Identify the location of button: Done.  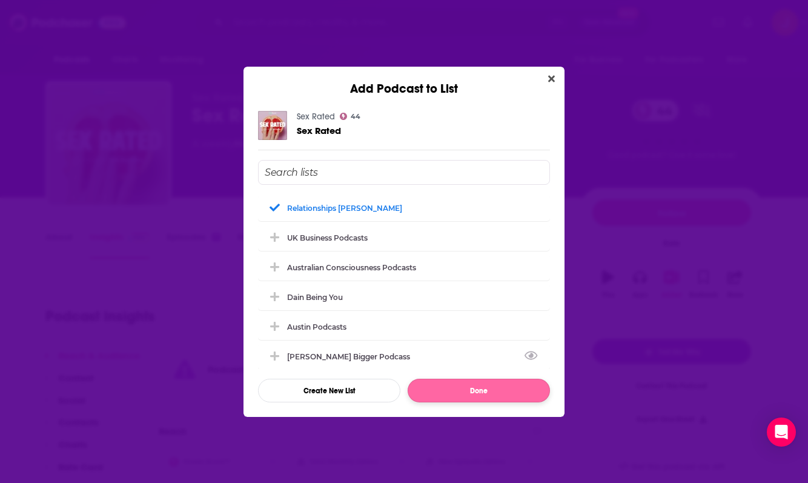
(478, 390).